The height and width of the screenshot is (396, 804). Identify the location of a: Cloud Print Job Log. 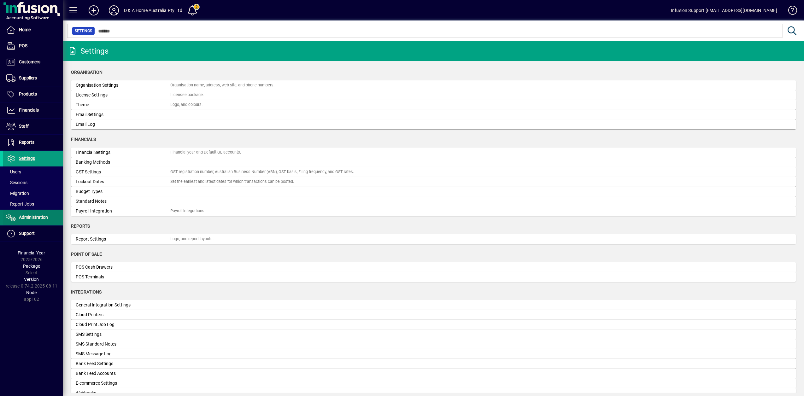
(433, 324).